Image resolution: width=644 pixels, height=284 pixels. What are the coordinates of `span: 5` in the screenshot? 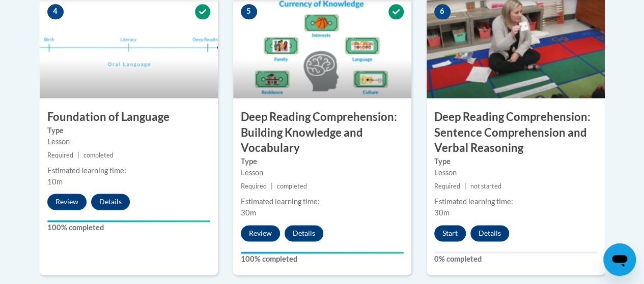 It's located at (249, 12).